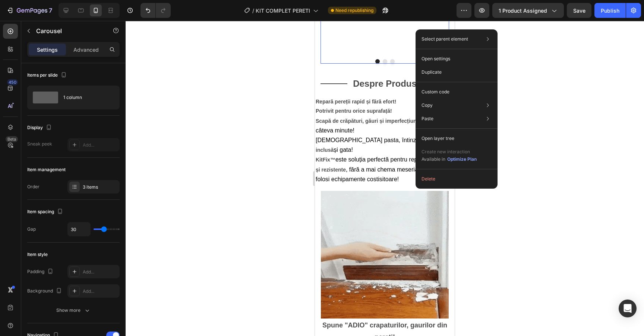 The image size is (644, 336). I want to click on span: Save, so click(579, 10).